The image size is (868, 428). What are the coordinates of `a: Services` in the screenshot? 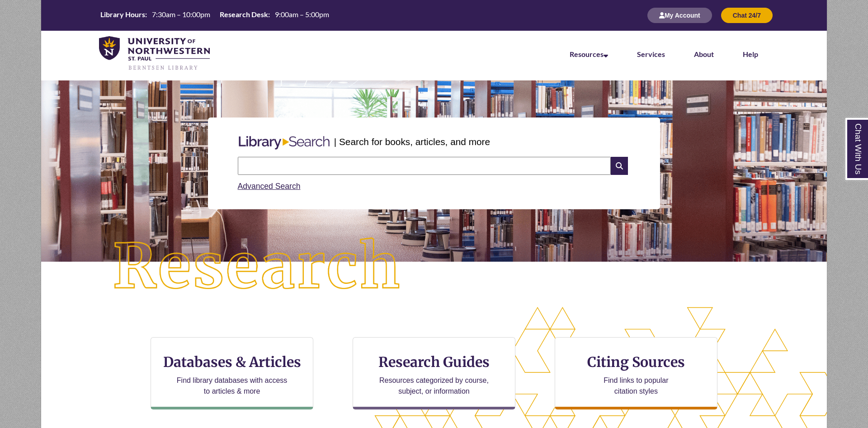 It's located at (651, 54).